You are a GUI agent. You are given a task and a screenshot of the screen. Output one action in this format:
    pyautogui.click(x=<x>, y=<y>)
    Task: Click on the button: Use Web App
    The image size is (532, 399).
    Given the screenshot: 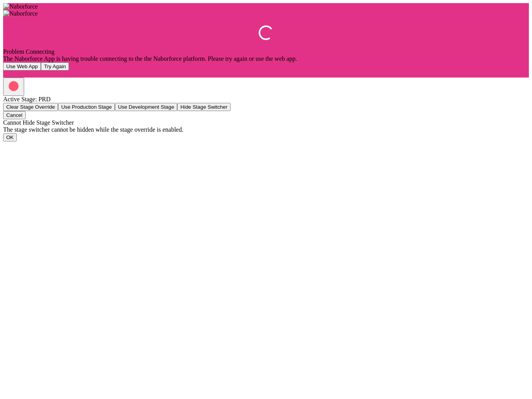 What is the action you would take?
    pyautogui.click(x=22, y=66)
    